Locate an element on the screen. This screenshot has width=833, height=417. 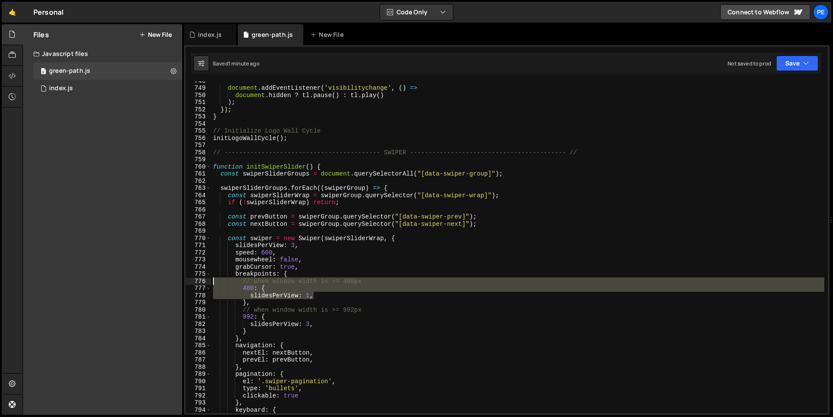
div: 783 is located at coordinates (198, 331).